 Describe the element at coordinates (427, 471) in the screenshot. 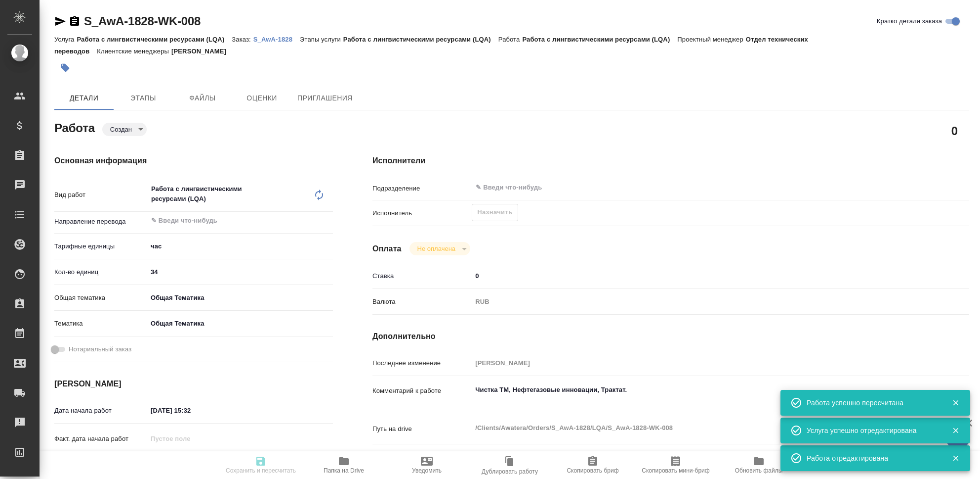

I see `span: Уведомить` at that location.